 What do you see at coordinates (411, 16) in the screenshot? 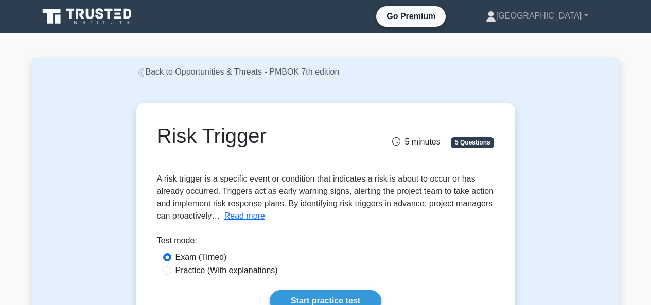
I see `a: Go Premium` at bounding box center [411, 16].